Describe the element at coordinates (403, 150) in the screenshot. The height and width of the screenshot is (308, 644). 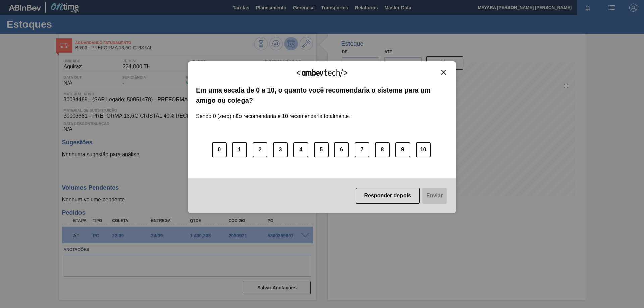
I see `button: 9` at that location.